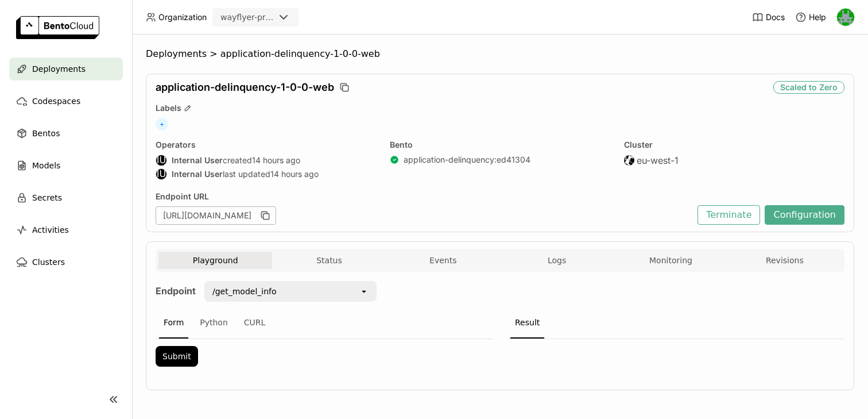  What do you see at coordinates (278, 291) in the screenshot?
I see `input: Selected /get_model_info.` at bounding box center [278, 291].